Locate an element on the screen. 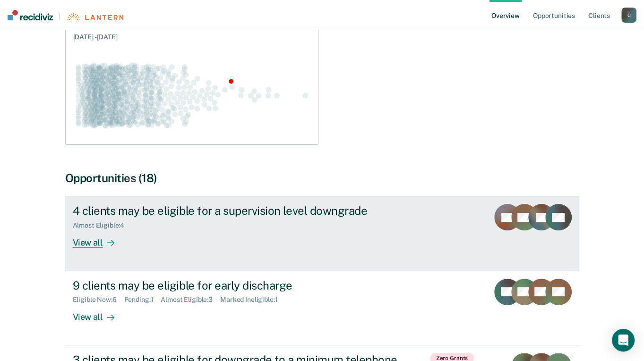 The width and height of the screenshot is (644, 361). div: Marked Ineligible : 1 is located at coordinates (252, 300).